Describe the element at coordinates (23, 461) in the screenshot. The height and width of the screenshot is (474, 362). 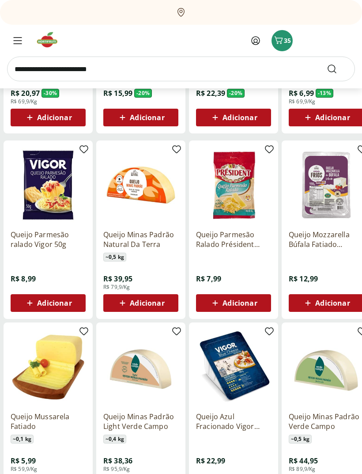
I see `span: R$ 5,99` at that location.